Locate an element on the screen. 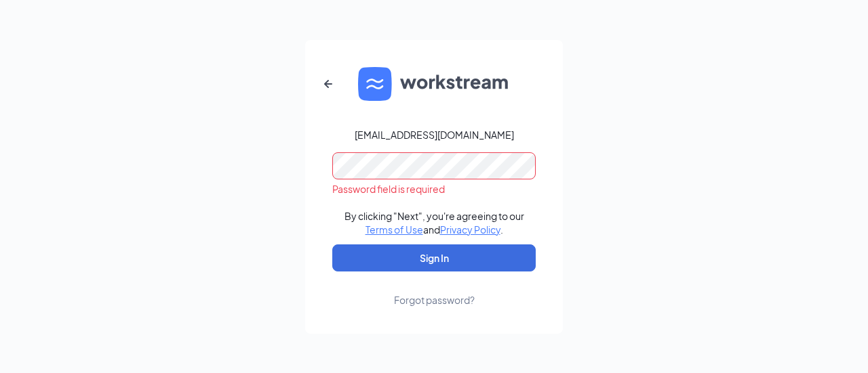 This screenshot has width=868, height=373. button: Sign In is located at coordinates (434, 258).